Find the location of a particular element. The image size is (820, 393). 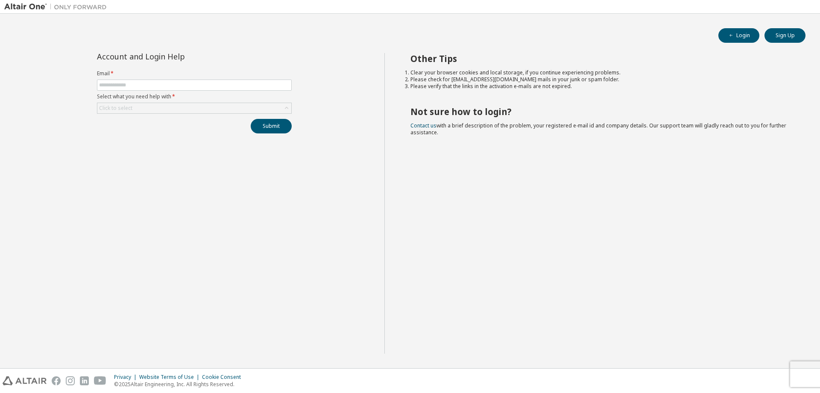

button: Submit is located at coordinates (271, 126).